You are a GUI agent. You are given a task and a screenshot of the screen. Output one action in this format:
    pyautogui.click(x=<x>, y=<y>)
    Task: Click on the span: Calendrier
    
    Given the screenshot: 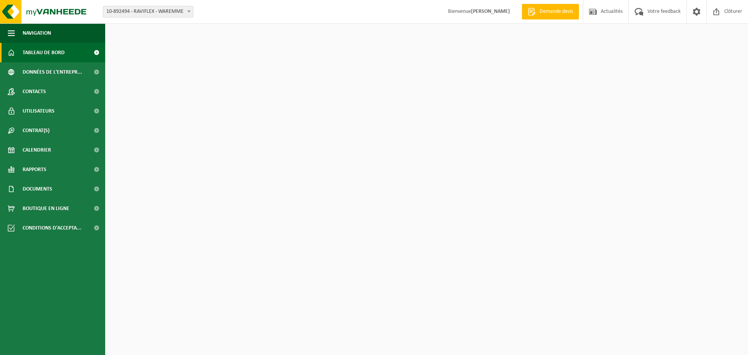 What is the action you would take?
    pyautogui.click(x=37, y=150)
    